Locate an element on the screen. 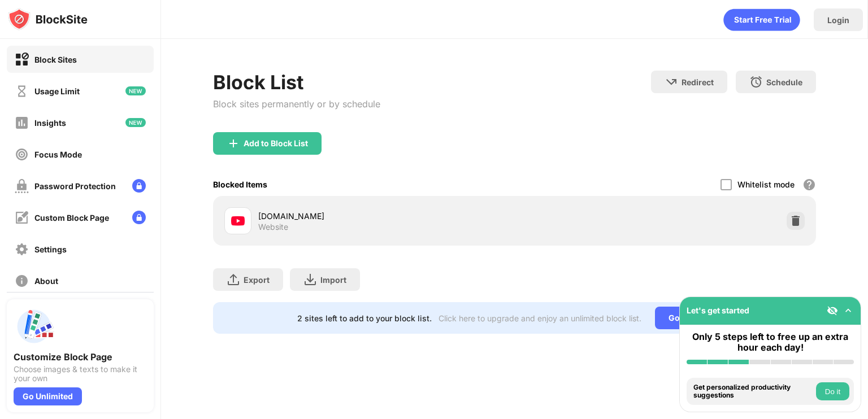  img: time-usage-off.svg is located at coordinates (21, 91).